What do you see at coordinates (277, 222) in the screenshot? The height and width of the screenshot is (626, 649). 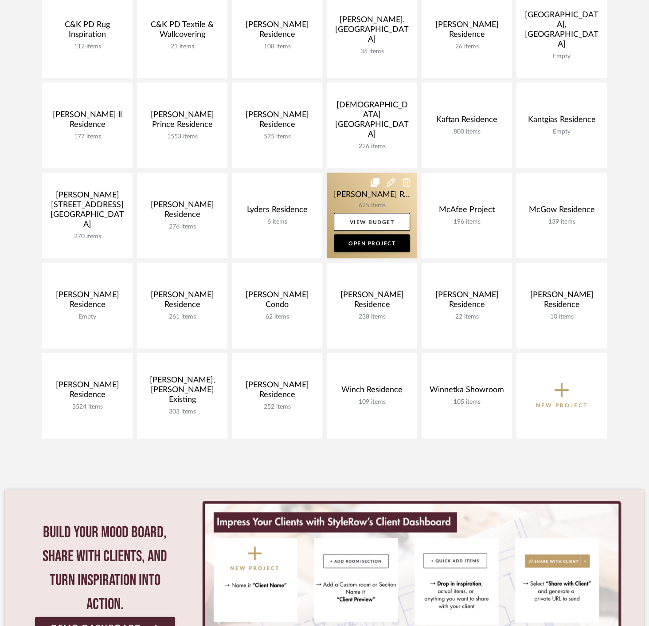 I see `div: 6 items` at bounding box center [277, 222].